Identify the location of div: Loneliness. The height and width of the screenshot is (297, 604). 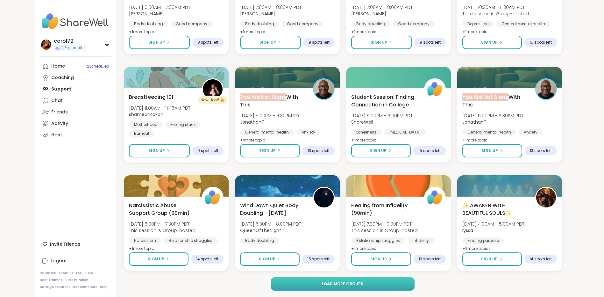
(366, 132).